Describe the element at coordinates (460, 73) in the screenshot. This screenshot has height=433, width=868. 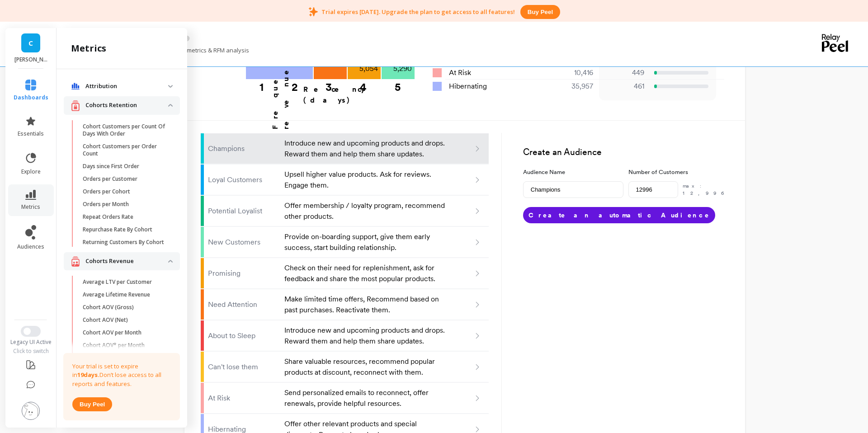
I see `span: At Risk` at that location.